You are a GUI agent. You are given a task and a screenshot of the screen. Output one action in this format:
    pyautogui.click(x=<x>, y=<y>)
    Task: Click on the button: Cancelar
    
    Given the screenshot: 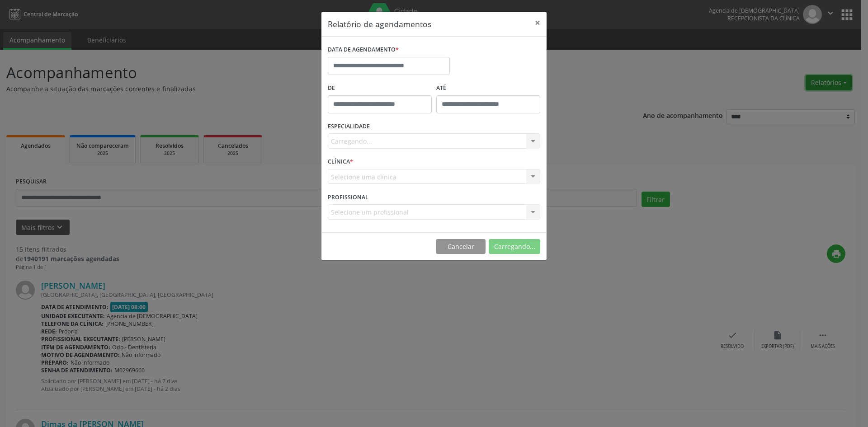 What is the action you would take?
    pyautogui.click(x=461, y=246)
    